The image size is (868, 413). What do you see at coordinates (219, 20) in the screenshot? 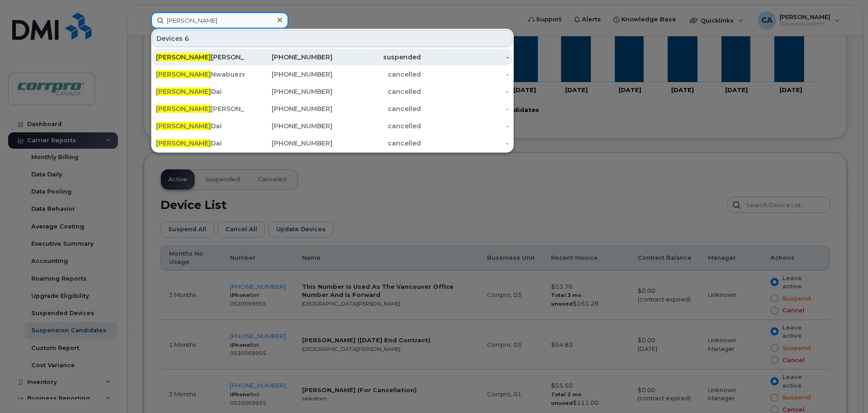
I see `input: Find something...` at bounding box center [219, 20].